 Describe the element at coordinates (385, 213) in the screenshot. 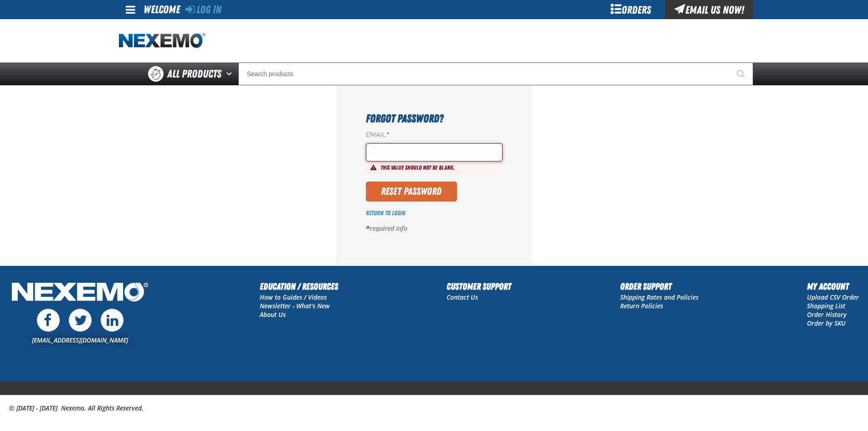

I see `a: Return to Login` at that location.